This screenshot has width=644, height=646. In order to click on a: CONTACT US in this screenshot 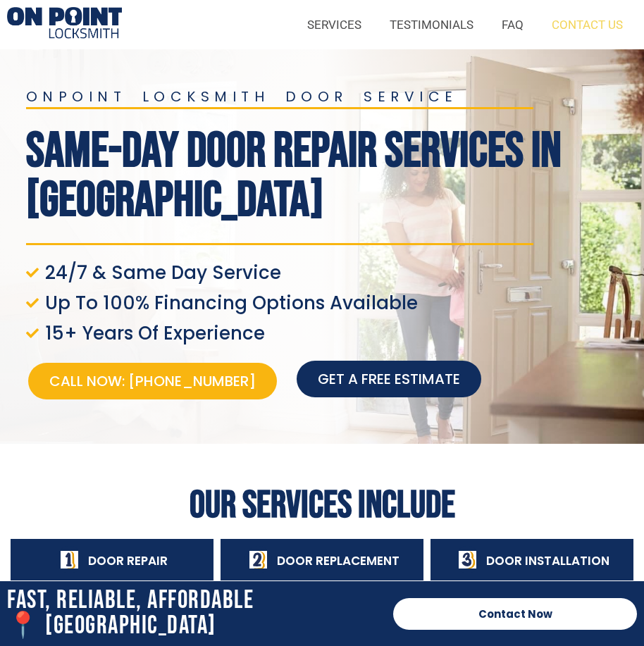, I will do `click(587, 25)`.